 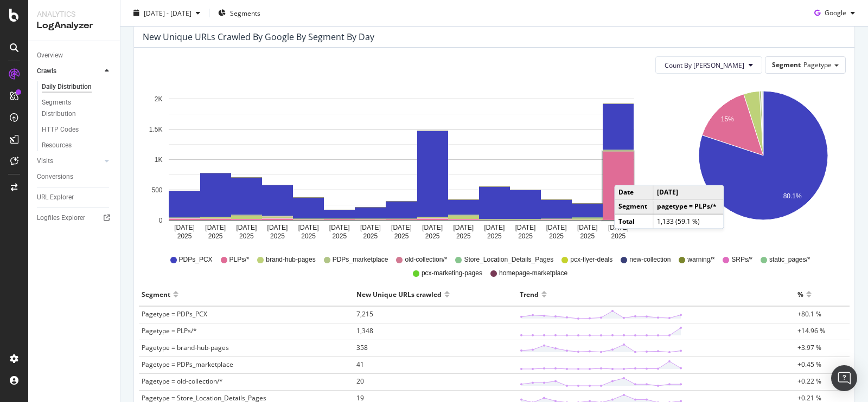 What do you see at coordinates (835, 12) in the screenshot?
I see `span: Google` at bounding box center [835, 12].